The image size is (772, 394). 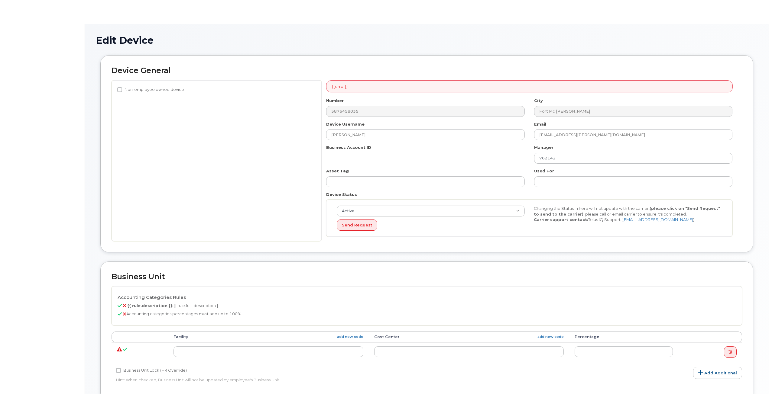 I want to click on h2: Device General, so click(x=427, y=71).